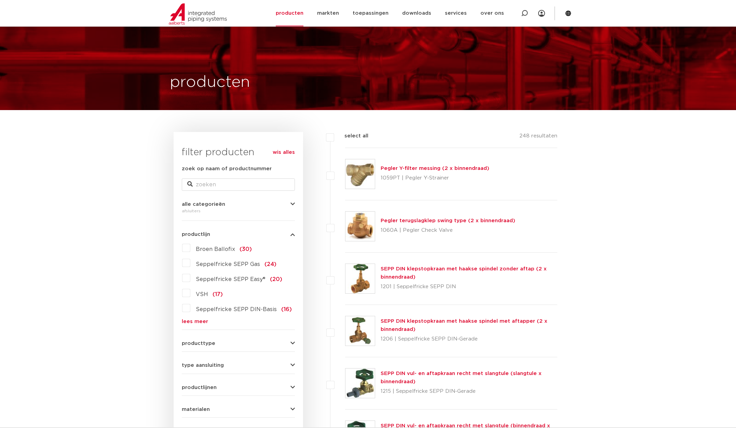  What do you see at coordinates (238, 152) in the screenshot?
I see `h3: filter producten` at bounding box center [238, 152].